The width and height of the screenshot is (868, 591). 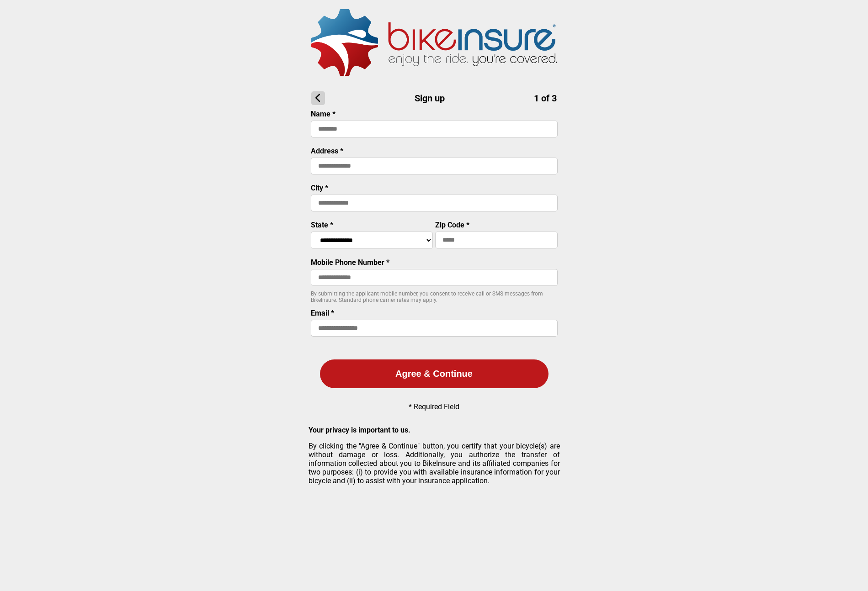 What do you see at coordinates (434, 374) in the screenshot?
I see `button: Agree & Continue` at bounding box center [434, 374].